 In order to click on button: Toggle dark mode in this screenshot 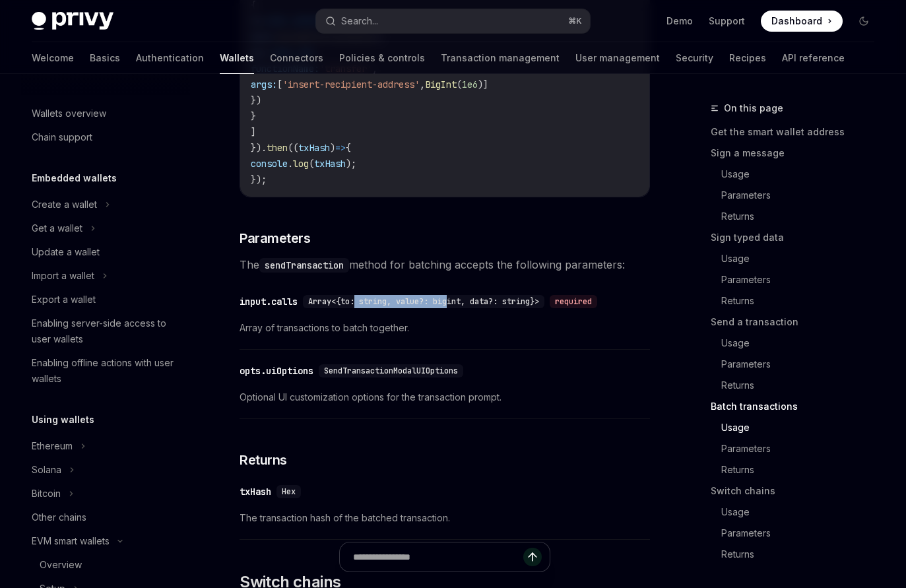, I will do `click(863, 21)`.